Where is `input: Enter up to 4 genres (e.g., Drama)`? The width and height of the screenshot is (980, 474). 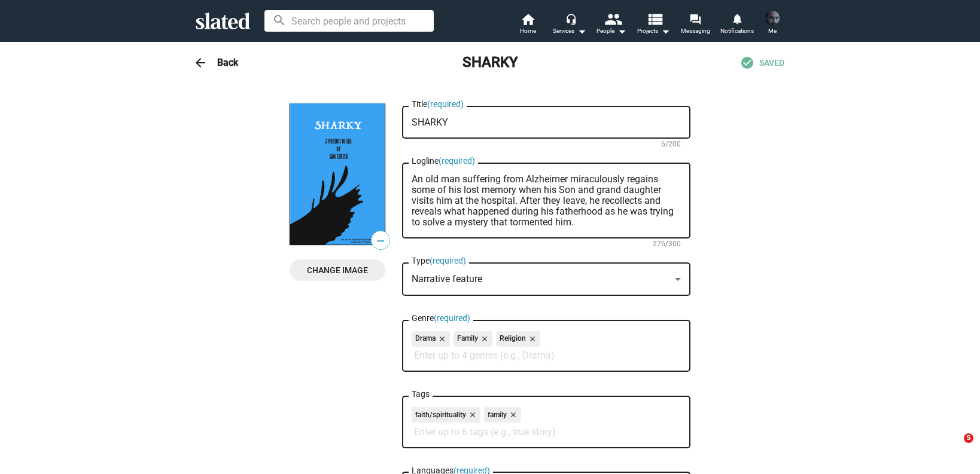 input: Enter up to 4 genres (e.g., Drama) is located at coordinates (549, 356).